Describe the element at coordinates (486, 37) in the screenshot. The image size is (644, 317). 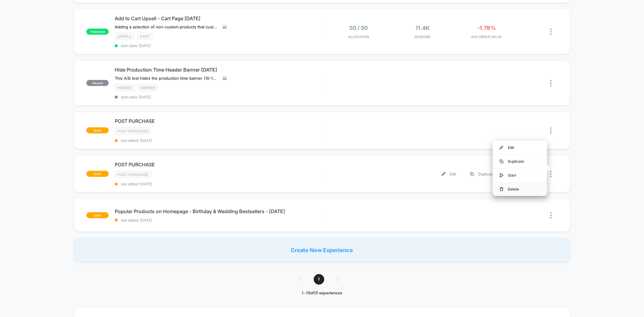
I see `span: AVG ORDER VALUE` at that location.